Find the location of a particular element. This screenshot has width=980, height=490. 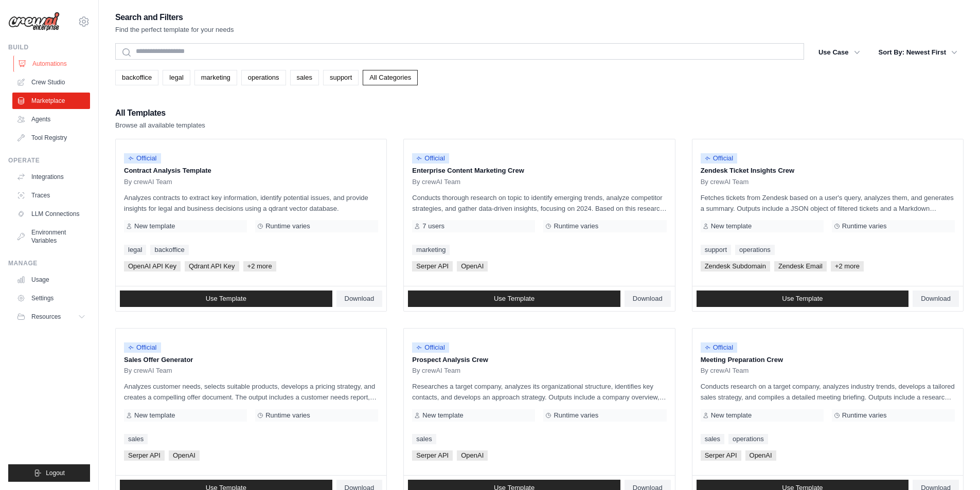

p: Analyzes contracts to extract key information, identify potential issues, and provide insights fo... is located at coordinates (251, 203).